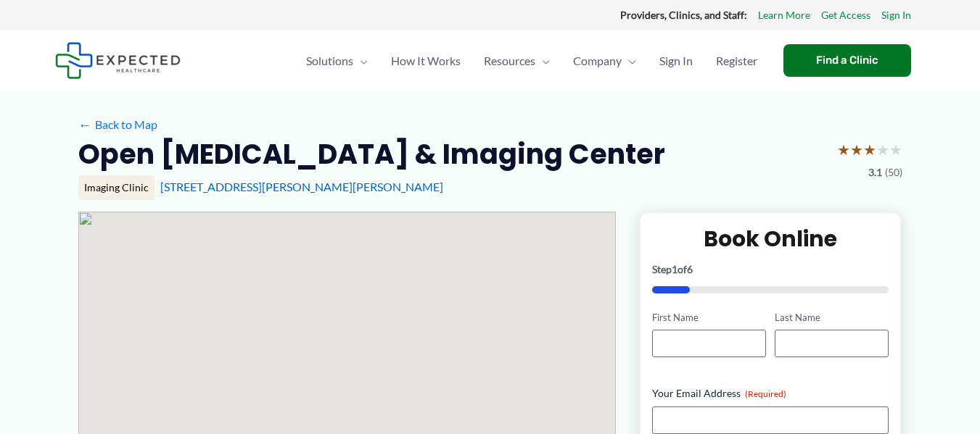 Image resolution: width=980 pixels, height=434 pixels. I want to click on label: First Name, so click(709, 317).